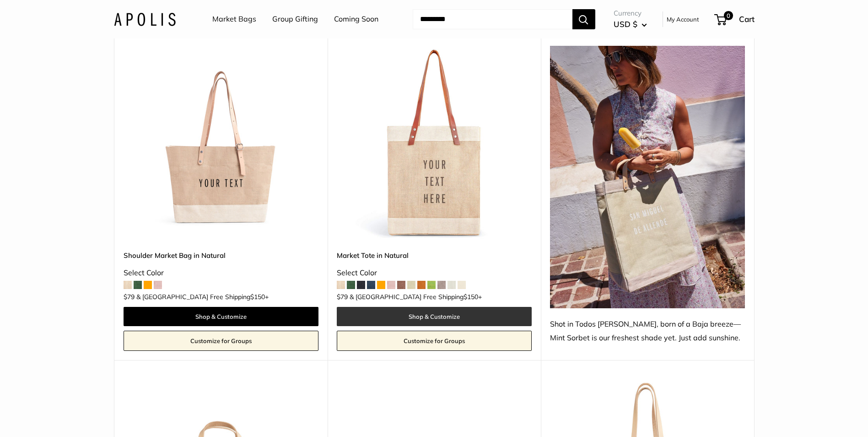  Describe the element at coordinates (648, 177) in the screenshot. I see `img: Shot in Todos Santos, born of a Baja breeze—Mint Sorbet is our freshest shade yet. Just add sunsh...` at that location.